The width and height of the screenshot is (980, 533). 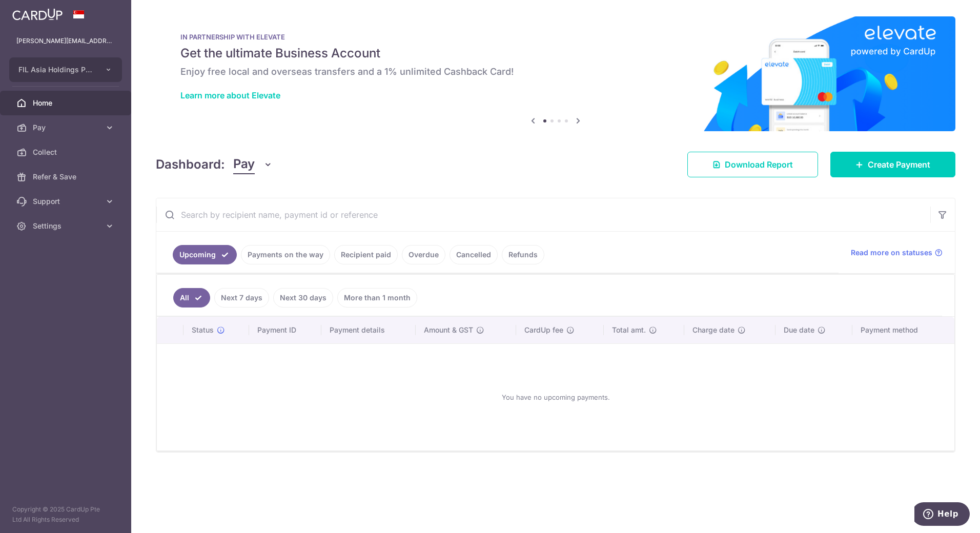 I want to click on button: Pay, so click(x=253, y=164).